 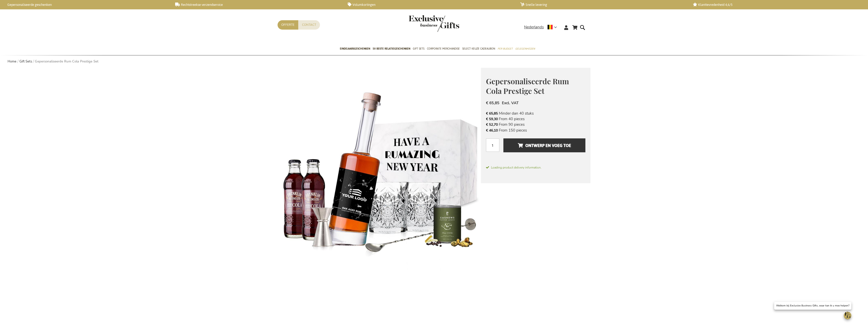 What do you see at coordinates (444, 48) in the screenshot?
I see `span: Corporate Merchandise` at bounding box center [444, 48].